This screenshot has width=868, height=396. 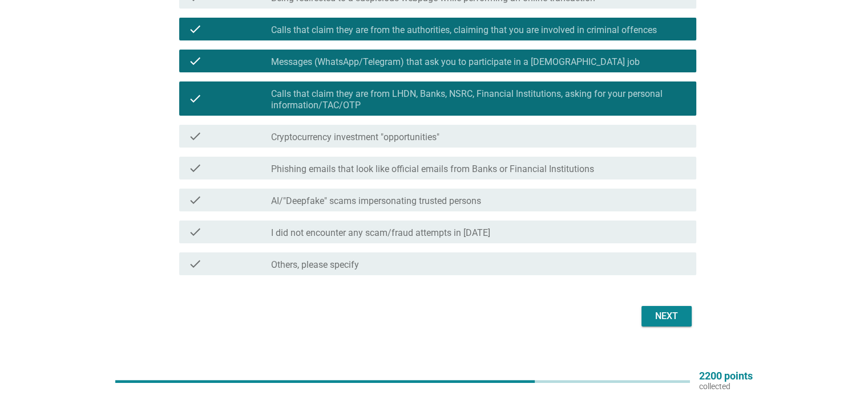 I want to click on p: 2200 points, so click(x=726, y=377).